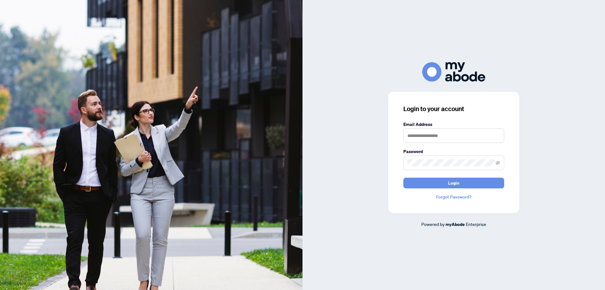  What do you see at coordinates (454, 151) in the screenshot?
I see `label: Password` at bounding box center [454, 151].